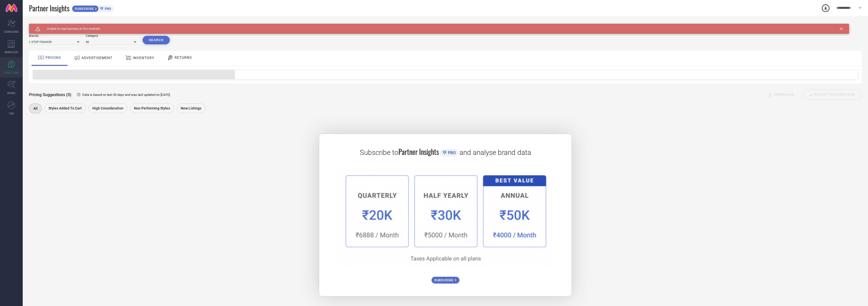 Image resolution: width=868 pixels, height=306 pixels. I want to click on span: SUGGESTIONS, so click(11, 72).